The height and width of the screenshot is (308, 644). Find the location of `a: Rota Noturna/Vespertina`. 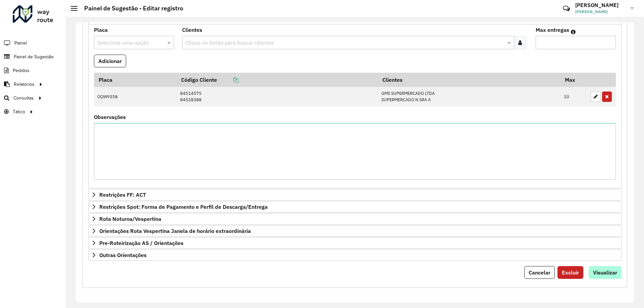

a: Rota Noturna/Vespertina is located at coordinates (355, 219).